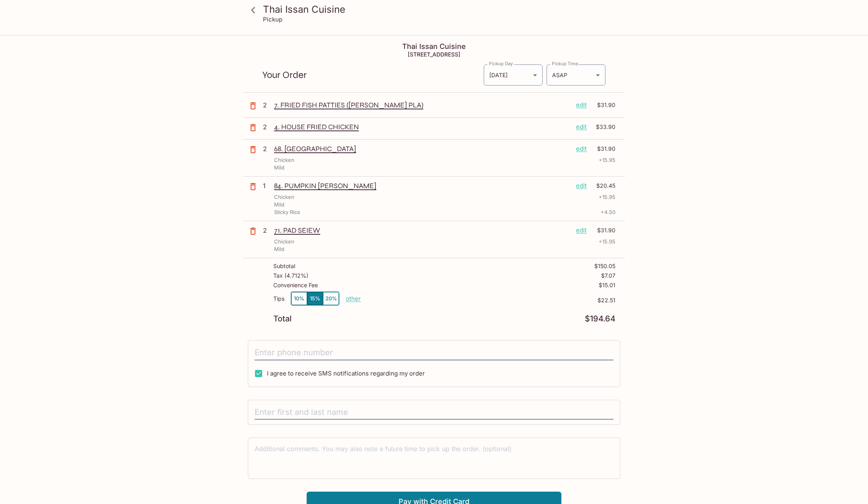 The height and width of the screenshot is (504, 868). I want to click on button: 10%, so click(299, 298).